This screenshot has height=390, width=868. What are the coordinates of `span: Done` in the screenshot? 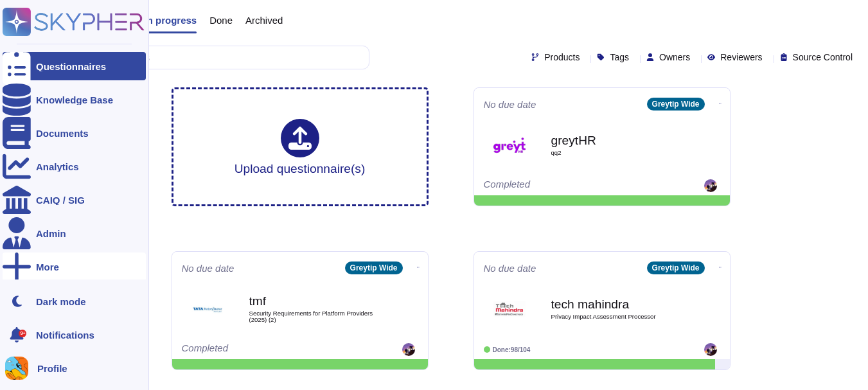 It's located at (221, 20).